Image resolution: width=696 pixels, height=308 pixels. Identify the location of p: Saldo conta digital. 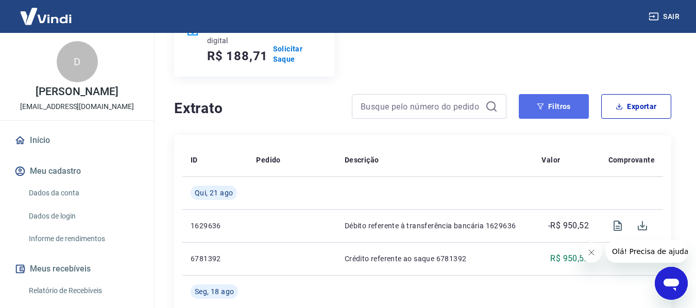
(235, 36).